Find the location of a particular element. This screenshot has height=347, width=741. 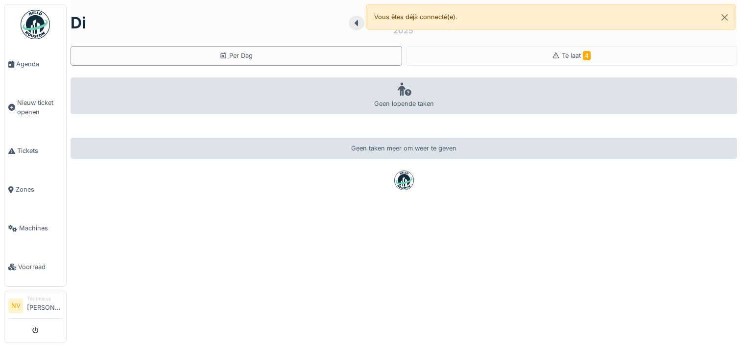

div: Geen lopende taken is located at coordinates (404, 96).